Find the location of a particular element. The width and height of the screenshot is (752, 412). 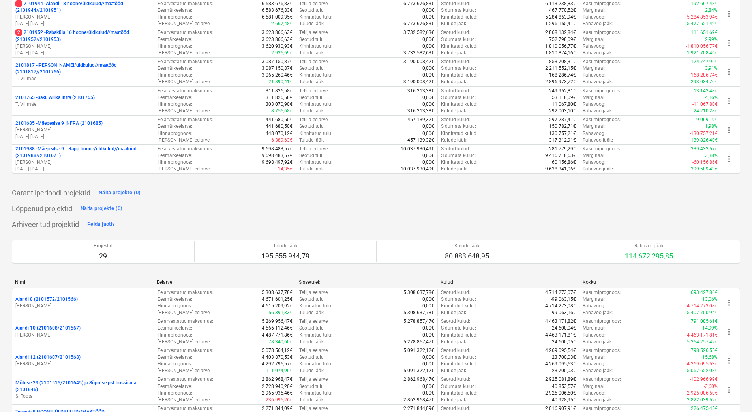

p: 2101944 - Aiandi 18 hoone/üldkulud//maatööd (2101944//2101951) is located at coordinates (83, 7).